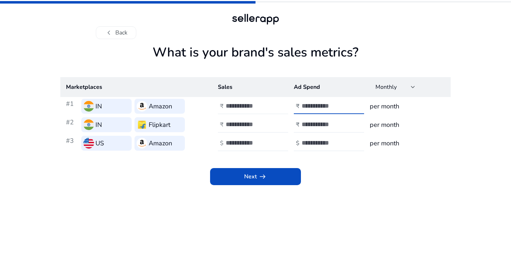  Describe the element at coordinates (256, 177) in the screenshot. I see `span: Next` at that location.